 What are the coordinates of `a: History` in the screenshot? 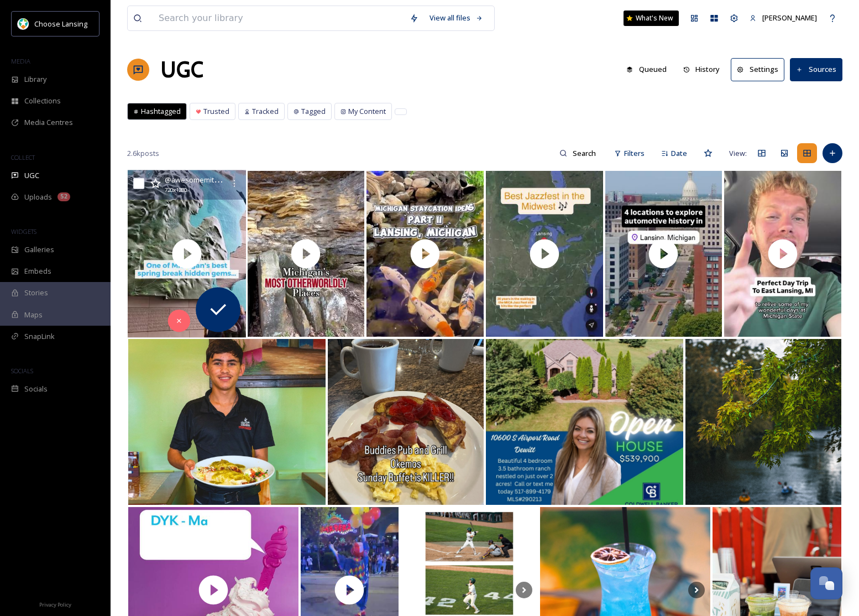 It's located at (705, 69).